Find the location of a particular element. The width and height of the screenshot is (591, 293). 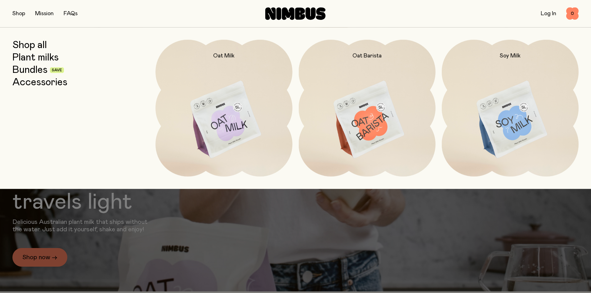

h2: Oat Barista is located at coordinates (367, 56).